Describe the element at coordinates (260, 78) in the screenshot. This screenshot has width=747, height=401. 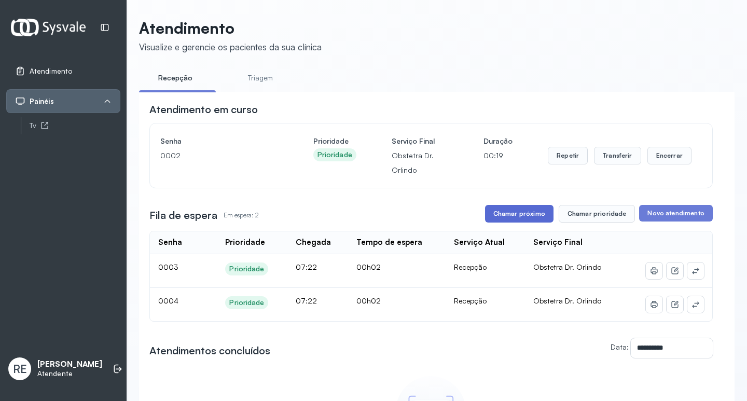
I see `a: Triagem` at that location.